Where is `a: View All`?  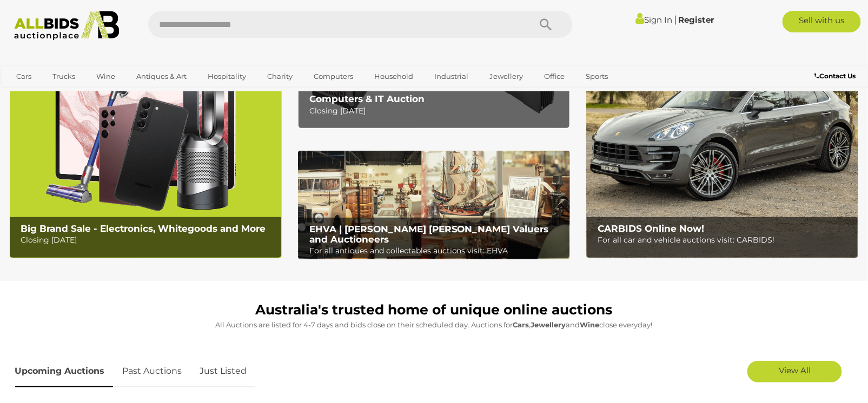 a: View All is located at coordinates (795, 372).